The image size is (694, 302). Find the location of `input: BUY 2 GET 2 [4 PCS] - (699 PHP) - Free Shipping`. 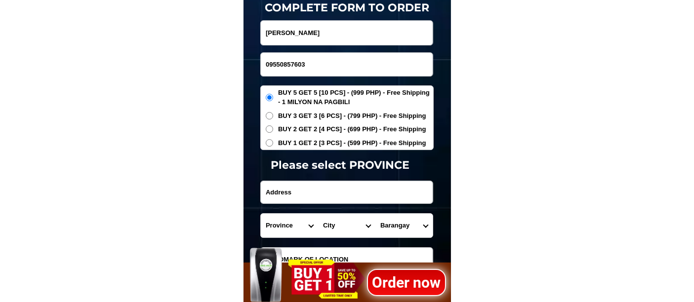

input: BUY 2 GET 2 [4 PCS] - (699 PHP) - Free Shipping is located at coordinates (269, 129).